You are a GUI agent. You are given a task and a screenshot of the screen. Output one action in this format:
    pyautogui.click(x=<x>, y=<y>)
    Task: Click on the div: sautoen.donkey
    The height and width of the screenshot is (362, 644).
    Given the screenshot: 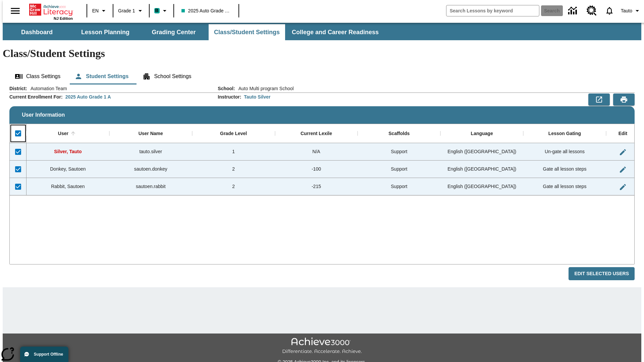 What is the action you would take?
    pyautogui.click(x=150, y=169)
    